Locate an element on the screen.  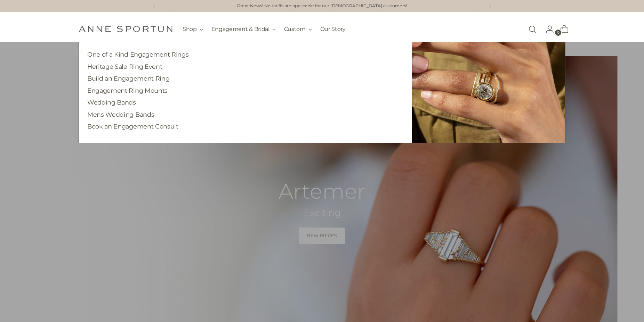
a: Open cart modal is located at coordinates (562, 29).